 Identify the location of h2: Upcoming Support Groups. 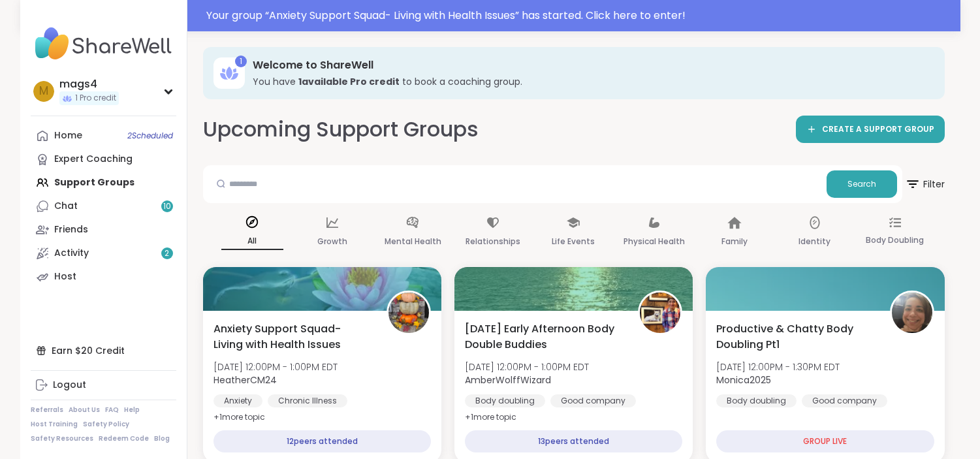
(341, 129).